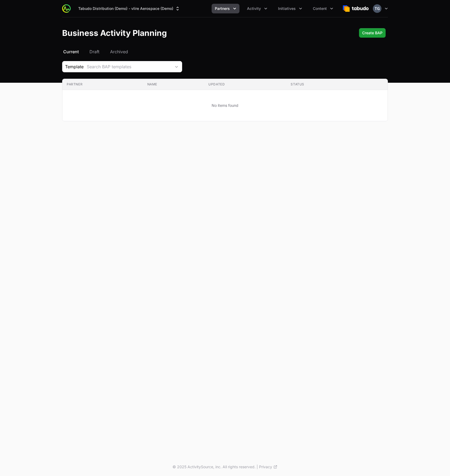  I want to click on span: Partners, so click(222, 9).